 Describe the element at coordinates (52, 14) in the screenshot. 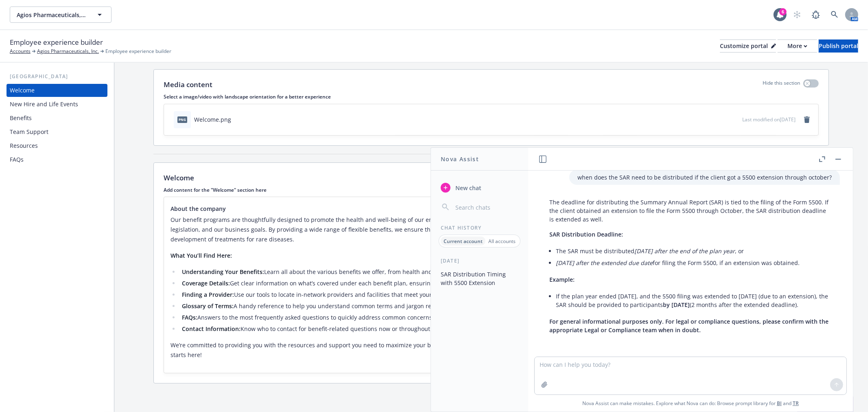

I see `span: Agios Pharmaceuticals, Inc.` at that location.